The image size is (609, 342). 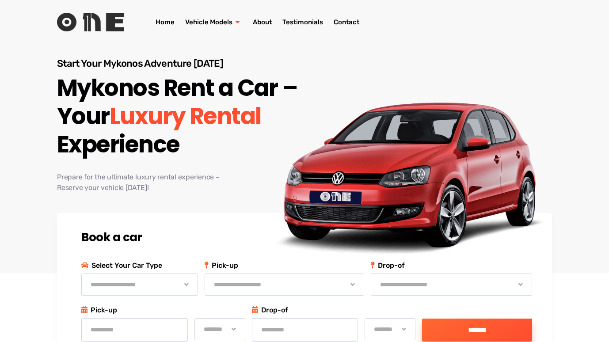 I want to click on a: About, so click(x=262, y=22).